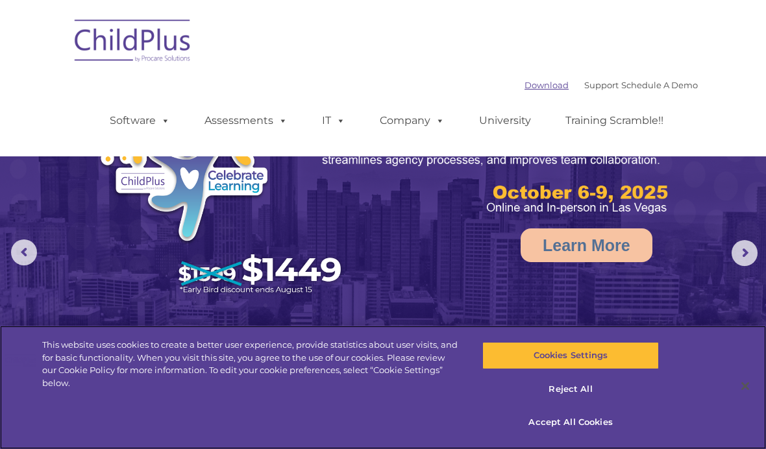  I want to click on button: Close, so click(745, 386).